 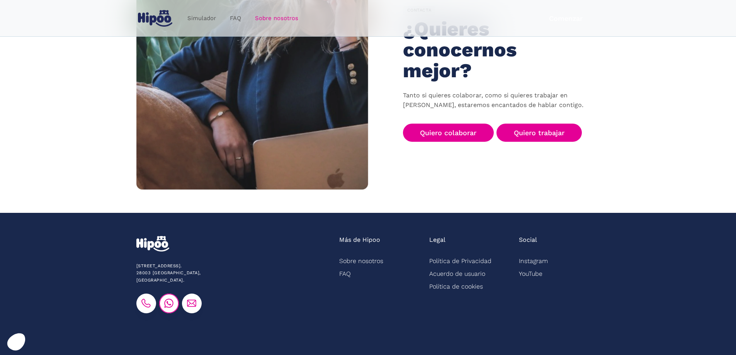 I want to click on div: Legal, so click(x=437, y=240).